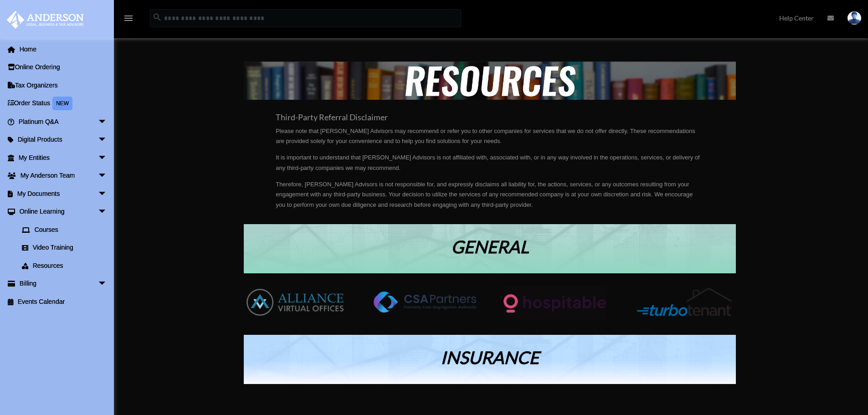 The height and width of the screenshot is (415, 868). What do you see at coordinates (63, 122) in the screenshot?
I see `a: Platinum Q&Aarrow_drop_down` at bounding box center [63, 122].